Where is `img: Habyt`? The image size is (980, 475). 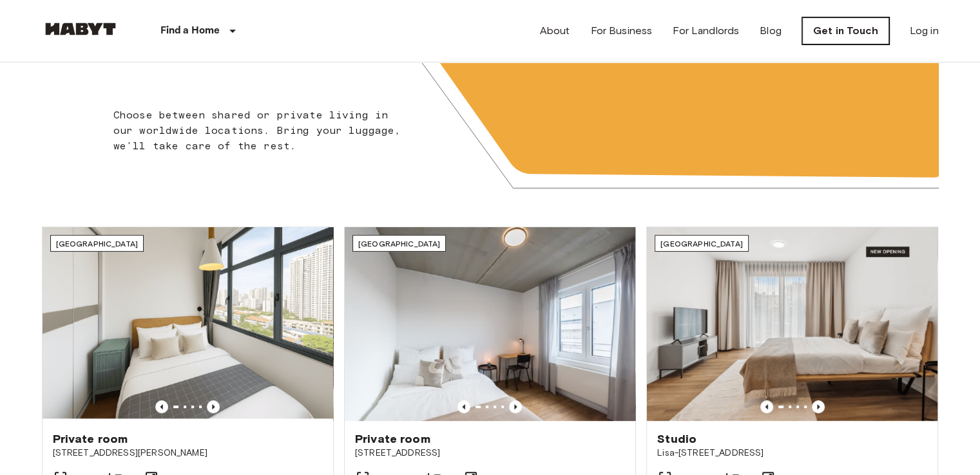
img: Habyt is located at coordinates (81, 29).